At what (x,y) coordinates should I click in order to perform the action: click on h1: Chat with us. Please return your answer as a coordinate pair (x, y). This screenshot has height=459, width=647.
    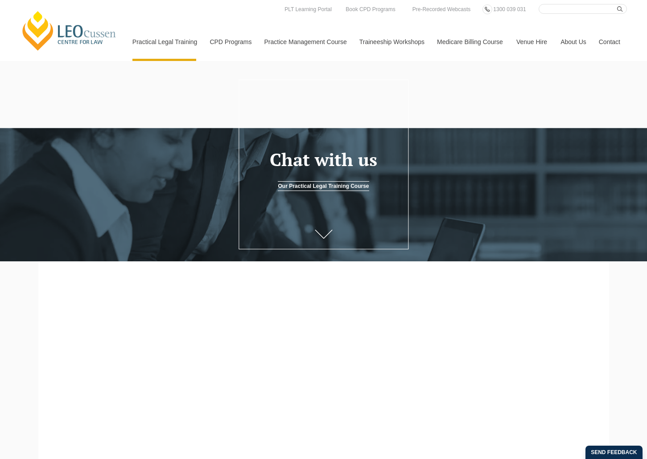
    Looking at the image, I should click on (323, 160).